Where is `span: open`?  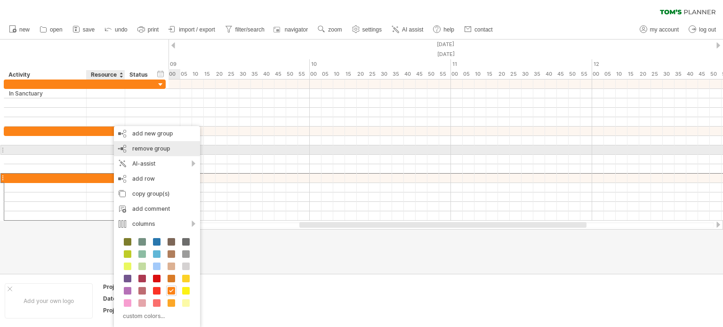
span: open is located at coordinates (56, 30).